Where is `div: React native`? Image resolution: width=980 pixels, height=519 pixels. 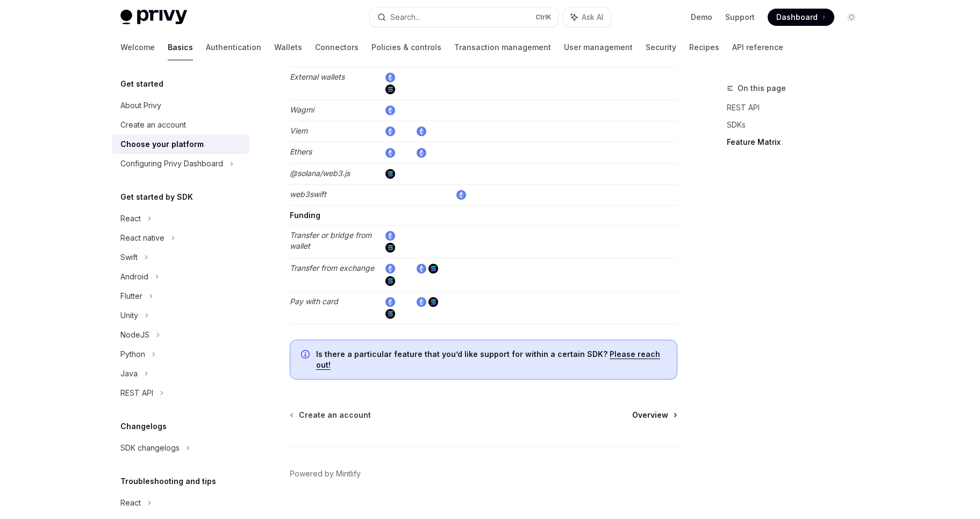 div: React native is located at coordinates (142, 238).